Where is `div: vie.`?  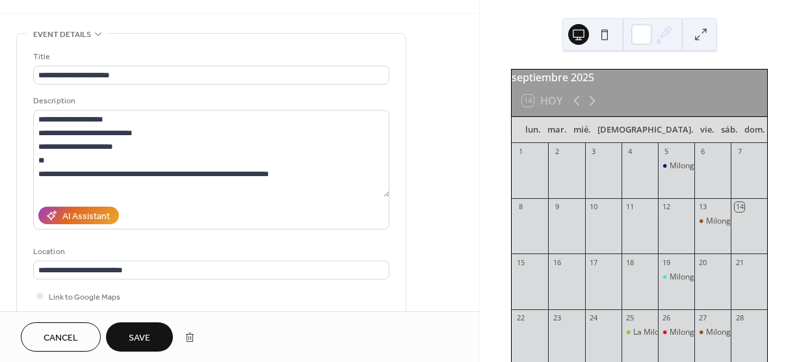 div: vie. is located at coordinates (707, 130).